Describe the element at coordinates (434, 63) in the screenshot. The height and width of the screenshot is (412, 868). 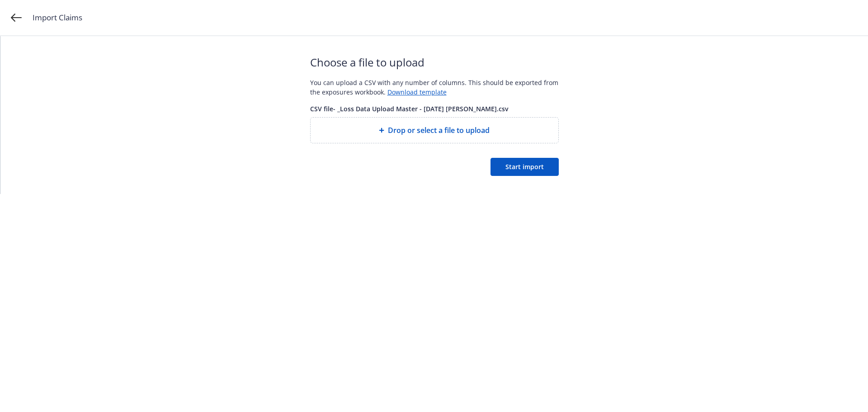
I see `span: Choose a file to upload` at that location.